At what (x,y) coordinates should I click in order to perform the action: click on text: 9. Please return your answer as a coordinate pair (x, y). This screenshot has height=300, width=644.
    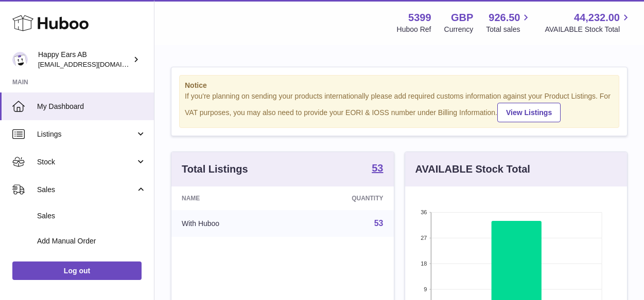
    Looking at the image, I should click on (425, 289).